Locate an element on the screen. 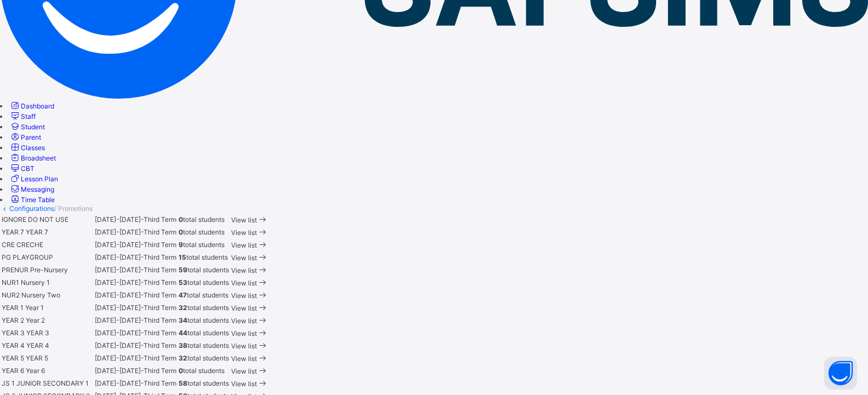 The height and width of the screenshot is (395, 868). span: Classes is located at coordinates (33, 147).